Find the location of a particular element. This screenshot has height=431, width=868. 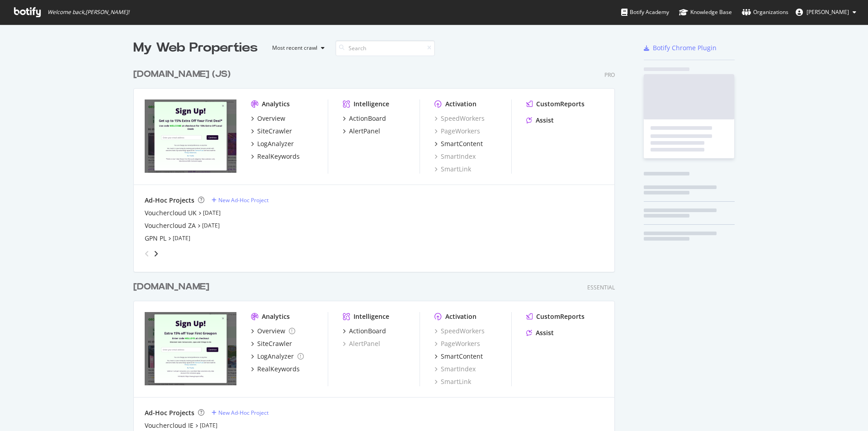

div: GPN PL is located at coordinates (156, 238).